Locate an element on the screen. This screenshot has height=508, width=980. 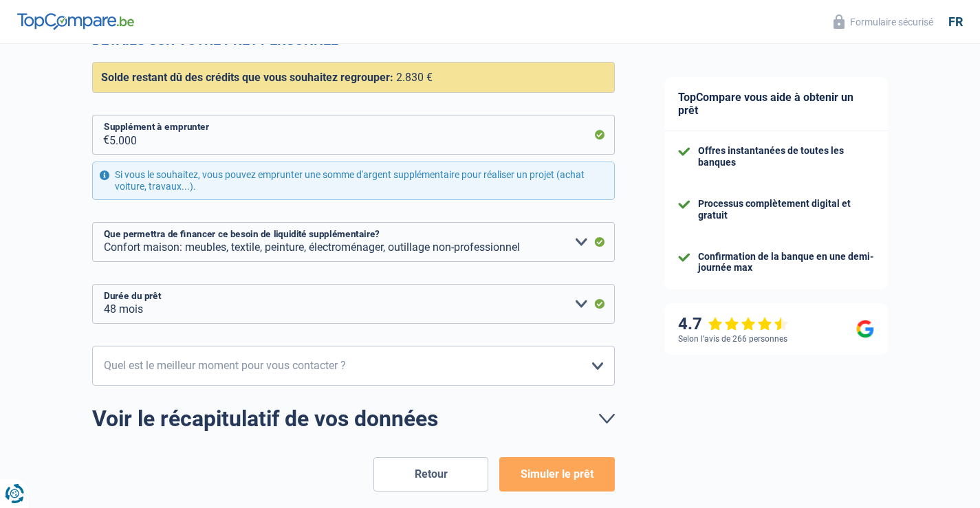
div: Selon l’avis de 266 personnes is located at coordinates (732, 339).